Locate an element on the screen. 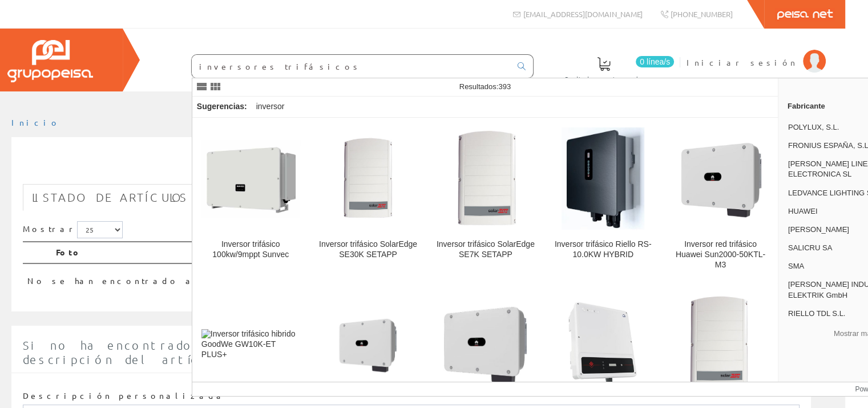 The height and width of the screenshot is (408, 868). a: Inversor trifásico 100kw/9mppt Sunvec Inversor trifásico 100kw/9mppt Sunvec is located at coordinates (251, 201).